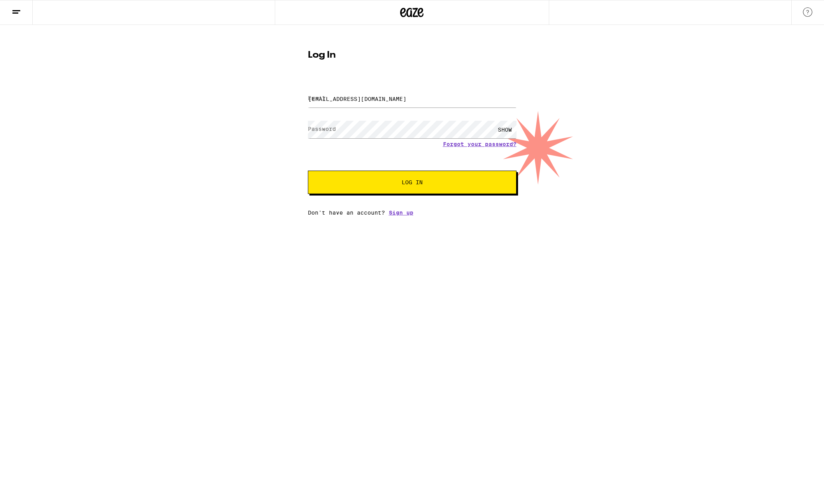 Image resolution: width=824 pixels, height=504 pixels. I want to click on input: Email, so click(413, 99).